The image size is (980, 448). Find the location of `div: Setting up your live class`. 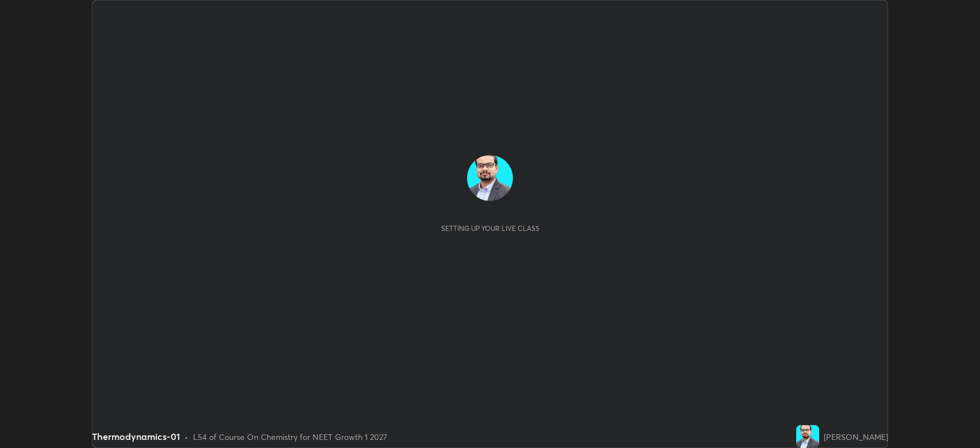

div: Setting up your live class is located at coordinates (490, 228).